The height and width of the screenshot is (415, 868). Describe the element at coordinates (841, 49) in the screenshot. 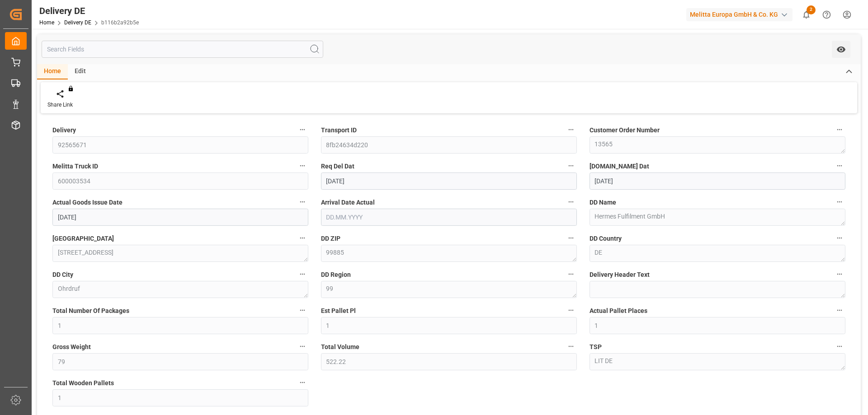

I see `button: open menu` at that location.